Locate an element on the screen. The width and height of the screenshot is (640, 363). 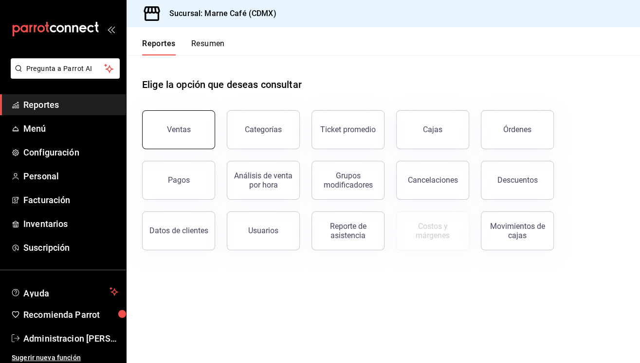
div: Ventas is located at coordinates (179, 129).